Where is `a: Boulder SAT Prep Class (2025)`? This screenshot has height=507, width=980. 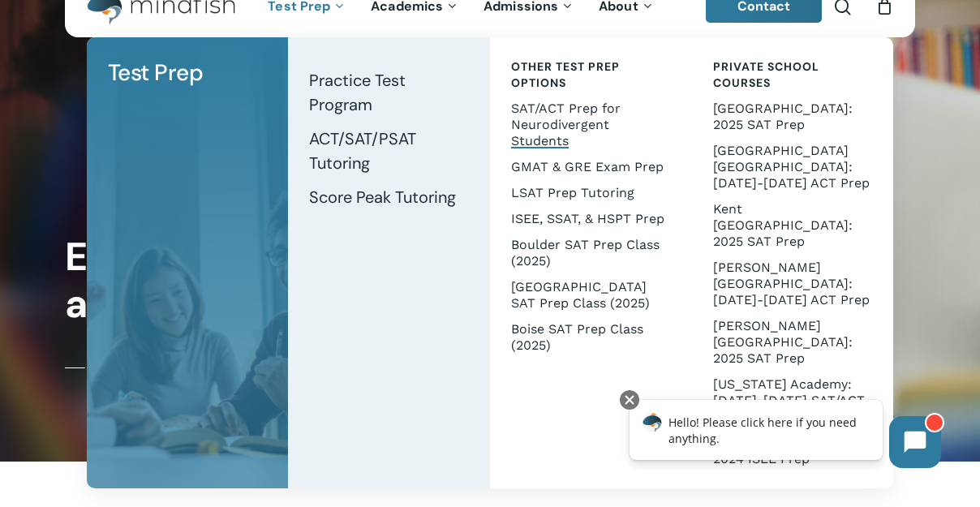
a: Boulder SAT Prep Class (2025) is located at coordinates (590, 253).